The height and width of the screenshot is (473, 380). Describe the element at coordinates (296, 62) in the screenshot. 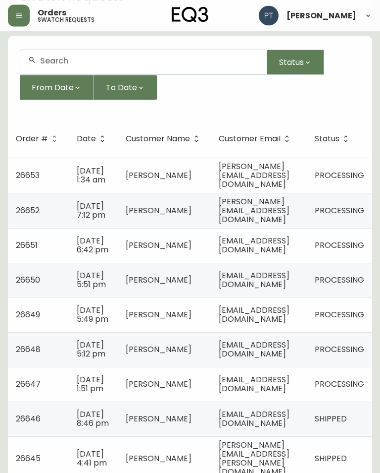

I see `button: Status` at that location.